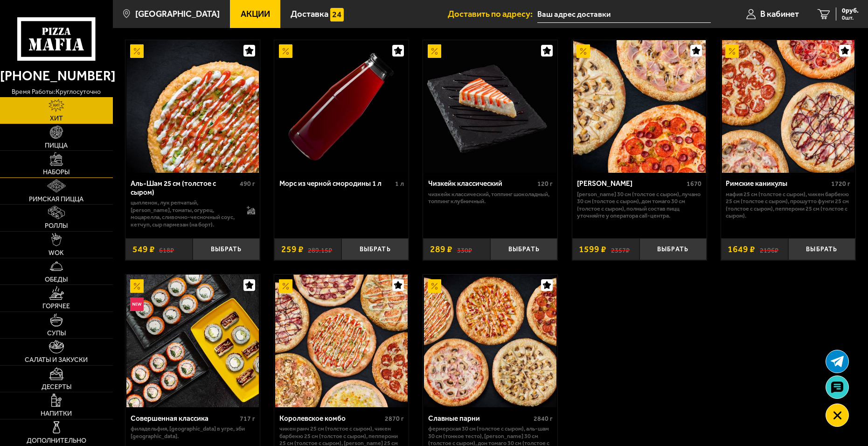  Describe the element at coordinates (441, 249) in the screenshot. I see `span: 289 ₽` at that location.